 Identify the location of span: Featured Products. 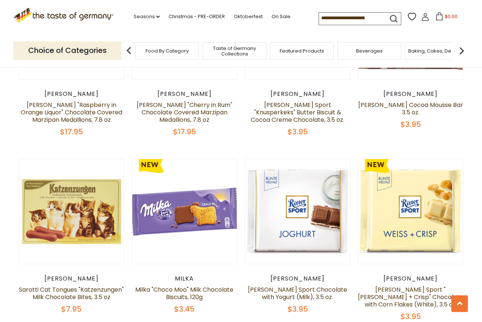
(302, 51).